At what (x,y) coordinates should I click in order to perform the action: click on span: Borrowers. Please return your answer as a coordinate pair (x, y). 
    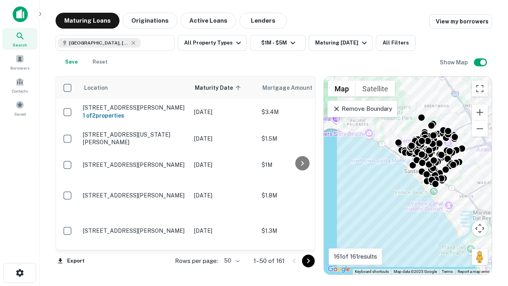
    Looking at the image, I should click on (20, 68).